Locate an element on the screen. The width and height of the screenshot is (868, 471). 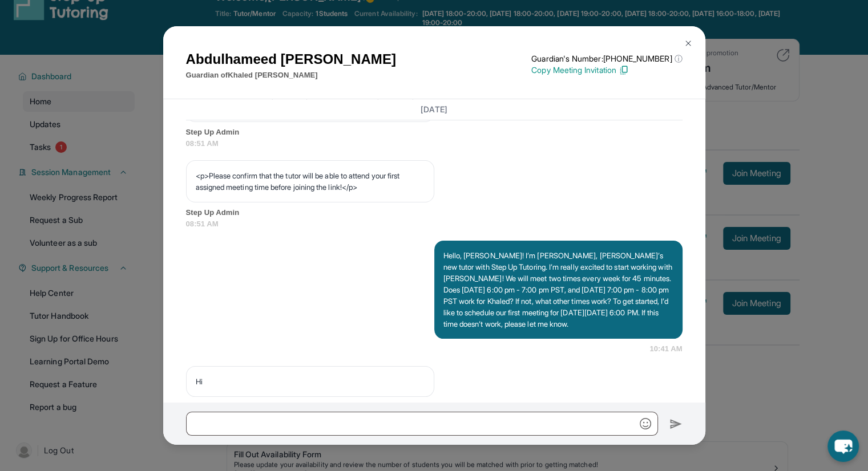
p: <p>Please confirm that the tutor will be able to attend your first assigned meeting time before j... is located at coordinates (310, 181).